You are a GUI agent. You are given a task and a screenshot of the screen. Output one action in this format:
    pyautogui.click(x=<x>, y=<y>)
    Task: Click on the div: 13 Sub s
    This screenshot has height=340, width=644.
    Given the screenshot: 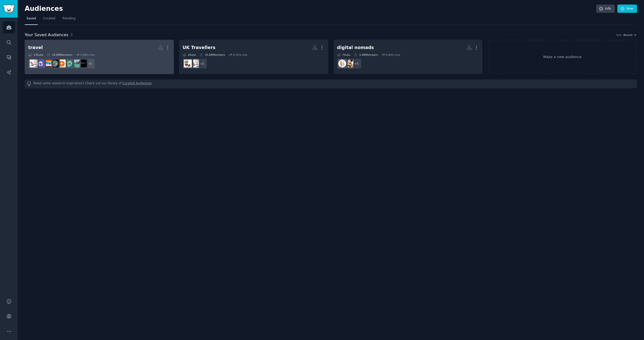 What is the action you would take?
    pyautogui.click(x=36, y=55)
    